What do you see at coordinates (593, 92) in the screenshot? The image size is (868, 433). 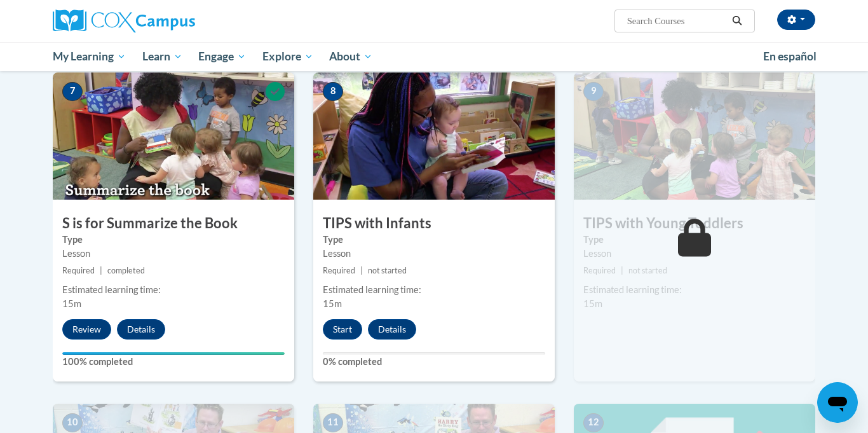 I see `span: 9` at bounding box center [593, 92].